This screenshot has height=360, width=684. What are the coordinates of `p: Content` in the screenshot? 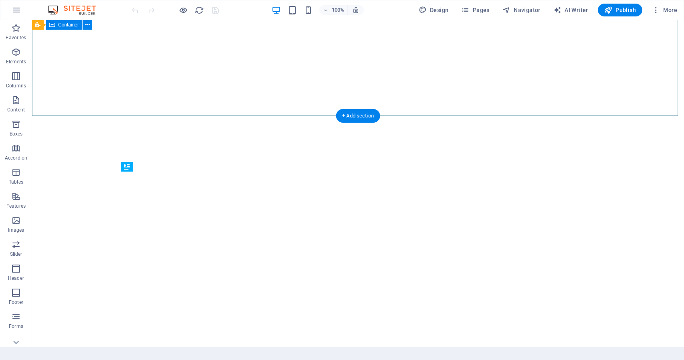 It's located at (16, 110).